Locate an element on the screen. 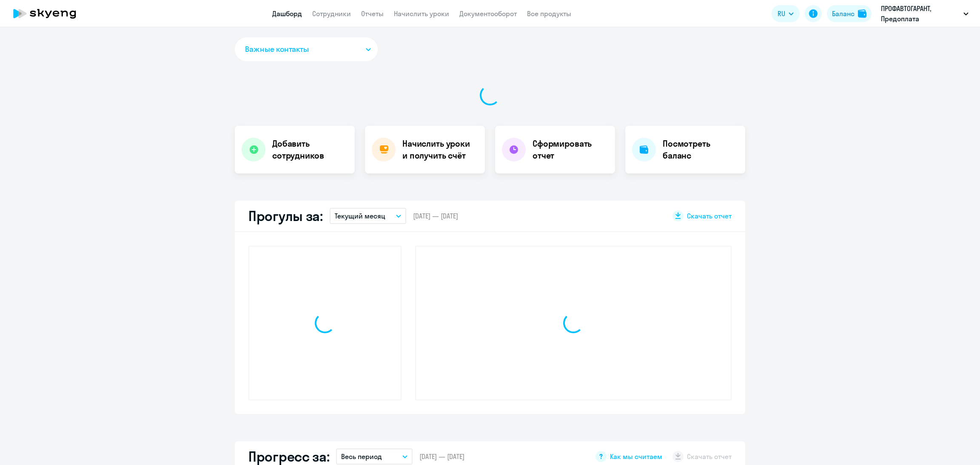 The height and width of the screenshot is (465, 980). h4: Посмотреть баланс is located at coordinates (700, 149).